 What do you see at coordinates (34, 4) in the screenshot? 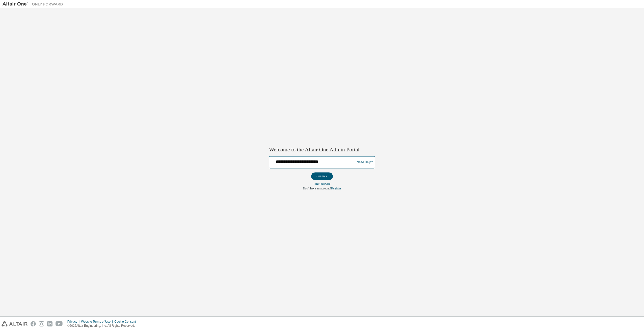
I see `img: Altair One` at bounding box center [34, 4].